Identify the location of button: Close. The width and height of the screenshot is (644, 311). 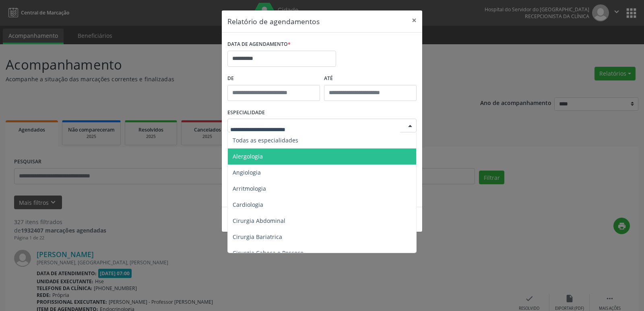
(414, 20).